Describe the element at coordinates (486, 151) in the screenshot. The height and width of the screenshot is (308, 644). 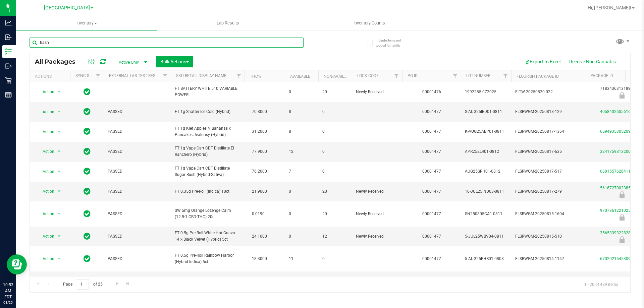
I see `span: APR25ELR01-0812` at that location.